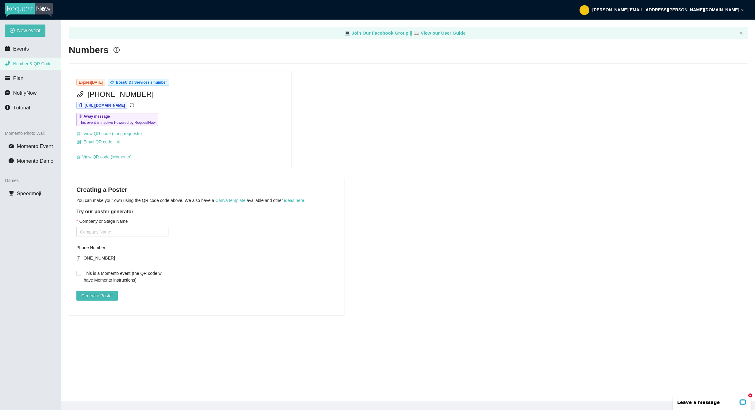 This screenshot has height=410, width=755. What do you see at coordinates (122, 248) in the screenshot?
I see `div: Phone Number` at bounding box center [122, 248].